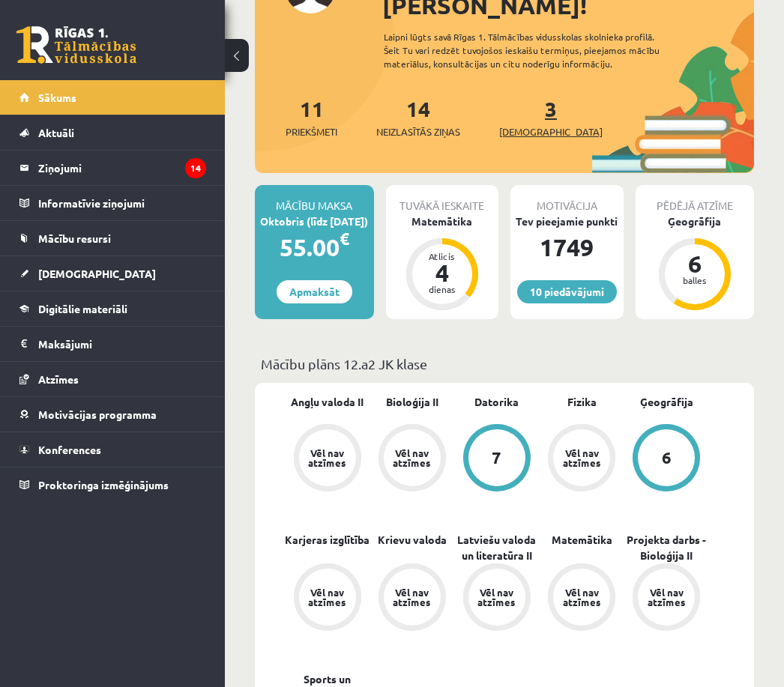 This screenshot has width=784, height=687. What do you see at coordinates (666, 401) in the screenshot?
I see `a: Ģeogrāfija` at bounding box center [666, 401].